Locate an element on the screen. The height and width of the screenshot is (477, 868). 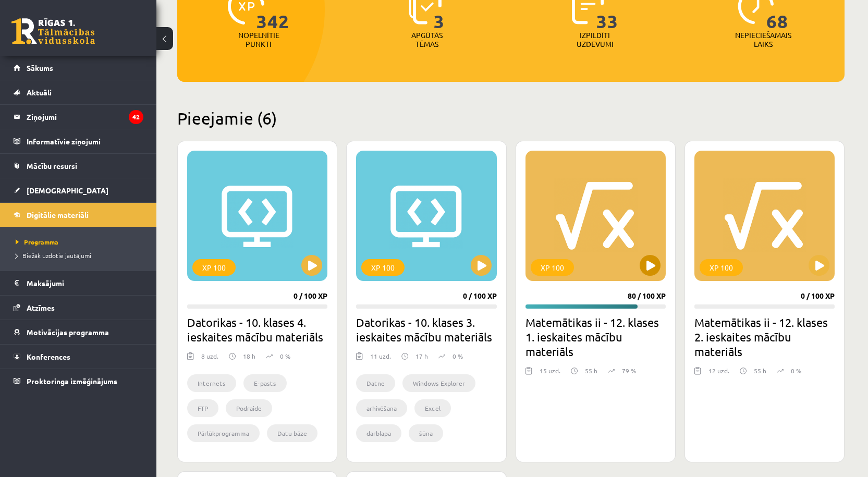
p: Izpildīti uzdevumi is located at coordinates (595, 39).